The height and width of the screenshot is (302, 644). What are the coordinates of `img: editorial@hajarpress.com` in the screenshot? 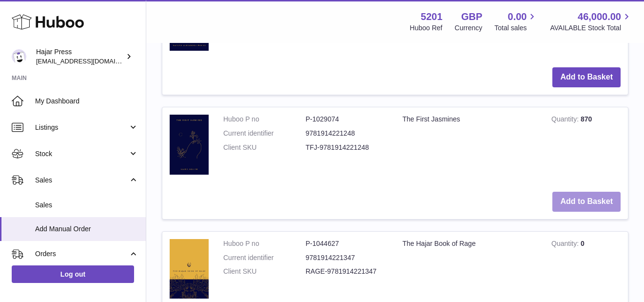 It's located at (19, 57).